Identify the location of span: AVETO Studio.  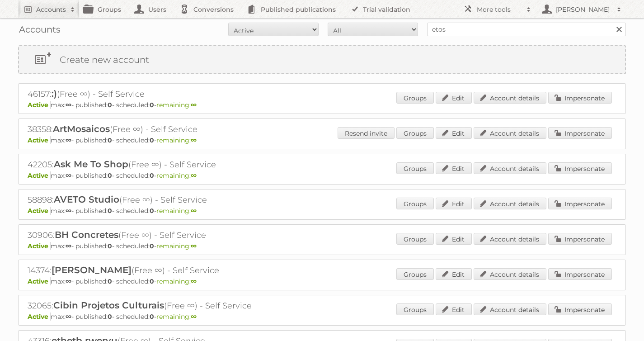
(86, 200).